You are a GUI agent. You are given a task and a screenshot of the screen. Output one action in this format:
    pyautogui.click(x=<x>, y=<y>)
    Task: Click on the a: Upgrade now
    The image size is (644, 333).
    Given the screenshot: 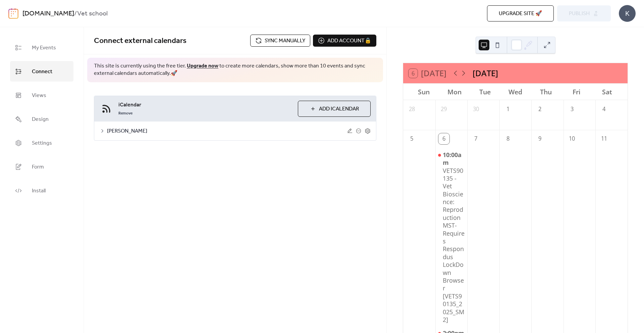 What is the action you would take?
    pyautogui.click(x=202, y=66)
    